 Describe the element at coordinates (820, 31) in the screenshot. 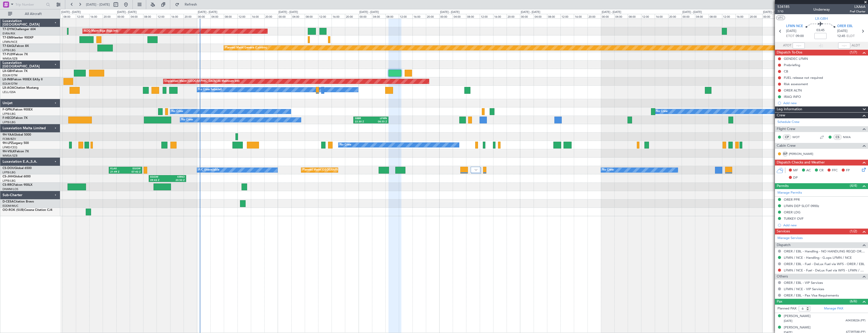

I see `span: 03:45` at that location.